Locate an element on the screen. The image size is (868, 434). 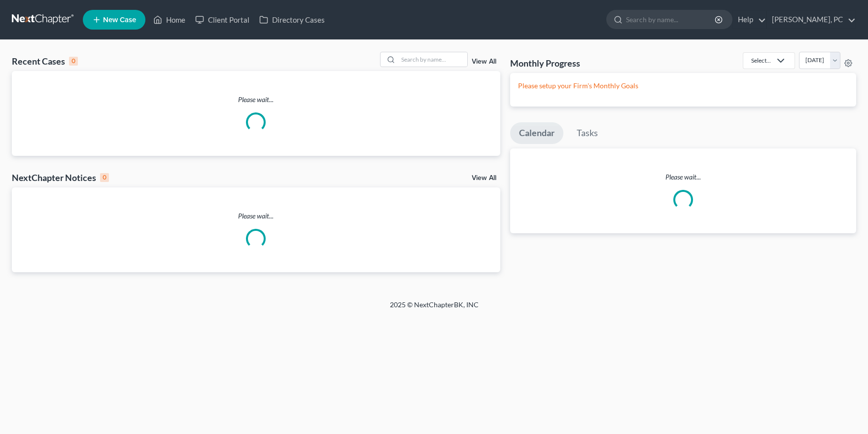
a: Calendar is located at coordinates (537, 133).